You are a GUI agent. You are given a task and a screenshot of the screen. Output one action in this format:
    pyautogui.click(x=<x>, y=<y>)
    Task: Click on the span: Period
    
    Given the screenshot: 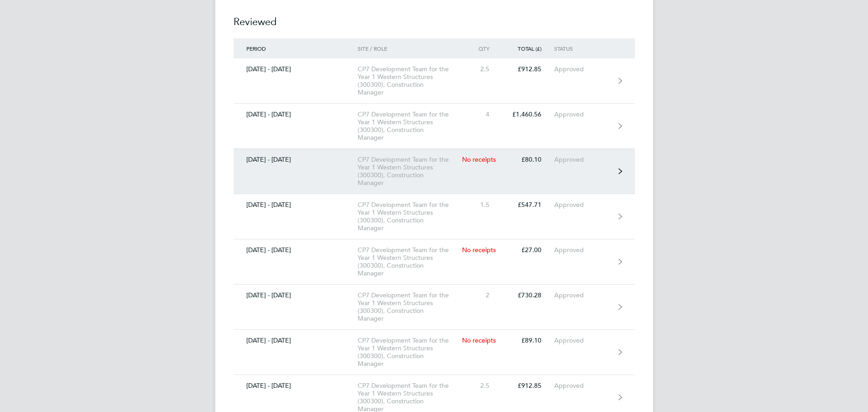 What is the action you would take?
    pyautogui.click(x=256, y=48)
    